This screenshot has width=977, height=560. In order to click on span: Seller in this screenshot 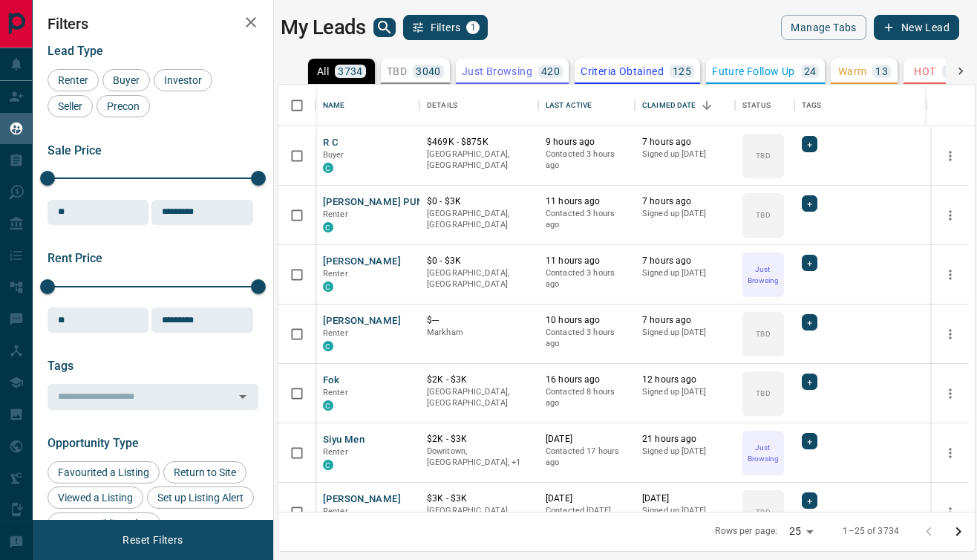, I will do `click(70, 106)`.